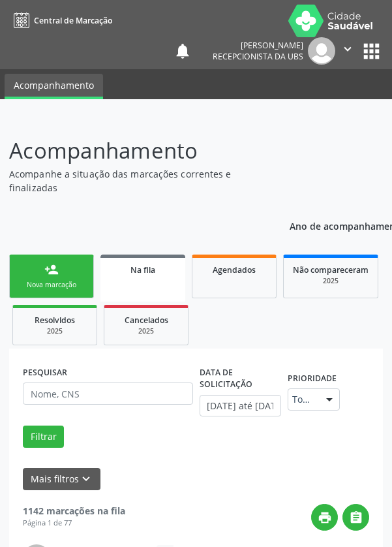 The image size is (392, 547). I want to click on span: Agendados, so click(234, 269).